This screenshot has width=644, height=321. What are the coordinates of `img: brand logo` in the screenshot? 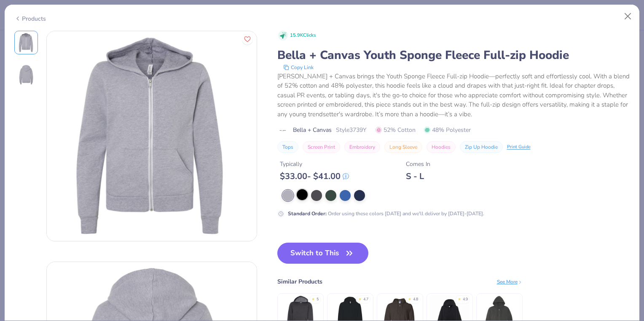 It's located at (283, 130).